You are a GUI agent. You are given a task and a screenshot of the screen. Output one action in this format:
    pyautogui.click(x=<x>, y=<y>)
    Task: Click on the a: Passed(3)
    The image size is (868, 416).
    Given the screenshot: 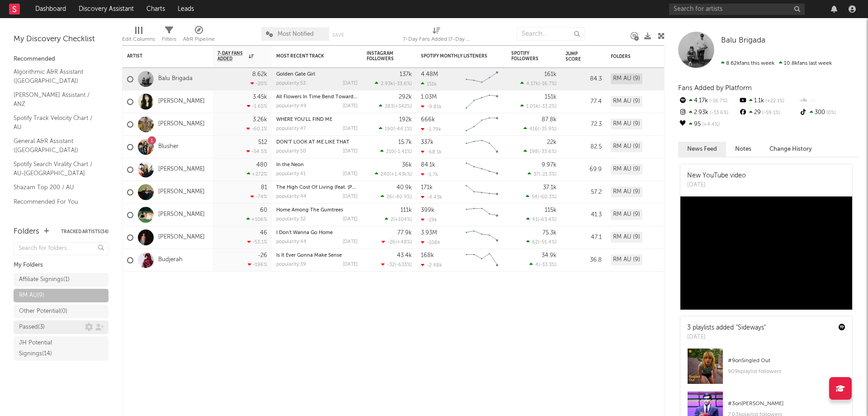 What is the action you would take?
    pyautogui.click(x=61, y=327)
    